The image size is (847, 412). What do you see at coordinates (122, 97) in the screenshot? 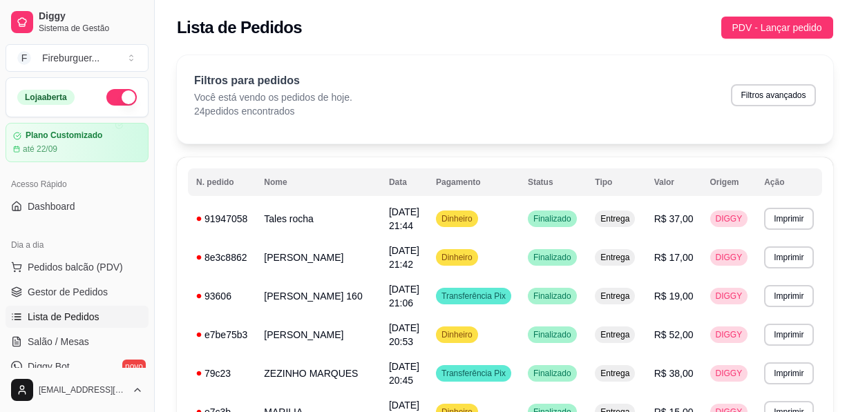
I see `button: Alterar Status` at bounding box center [122, 97].